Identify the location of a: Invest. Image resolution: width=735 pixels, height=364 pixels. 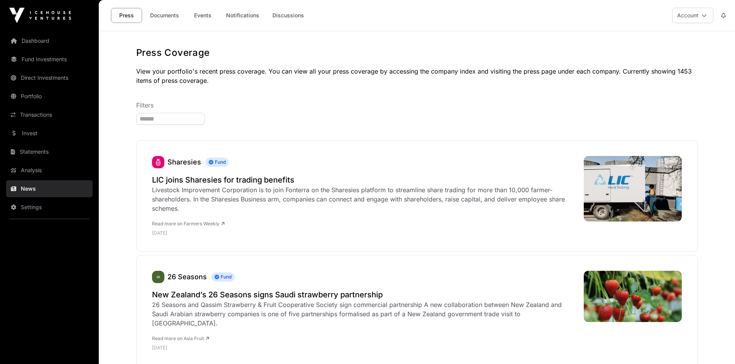
(49, 133).